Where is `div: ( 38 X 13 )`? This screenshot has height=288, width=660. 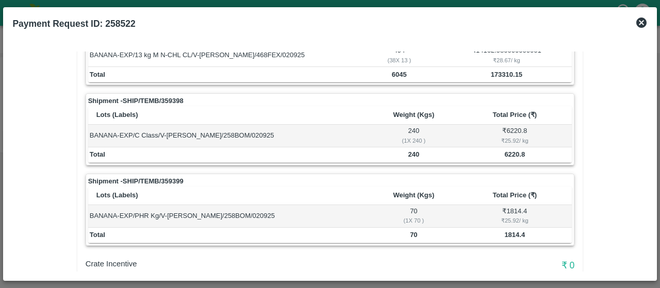
div: ( 38 X 13 ) is located at coordinates (399, 60).